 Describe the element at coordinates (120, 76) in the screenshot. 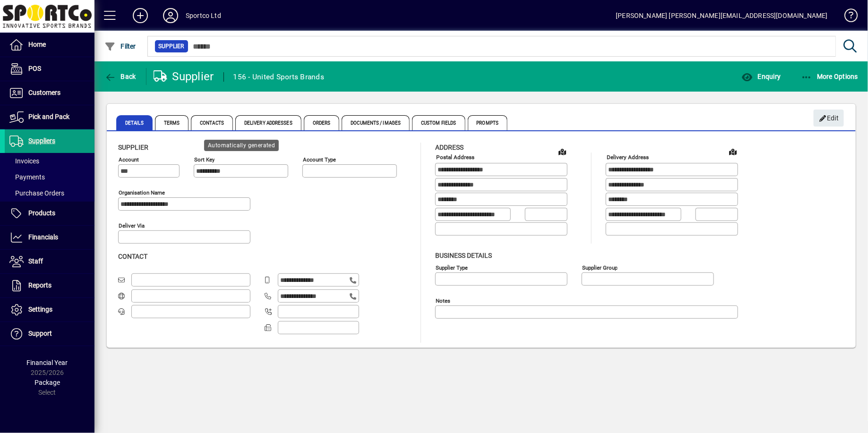

I see `span: Back` at that location.